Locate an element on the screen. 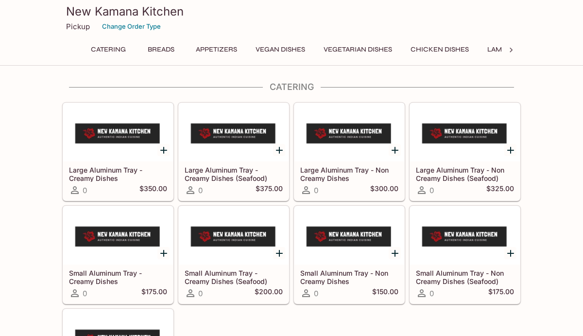 Image resolution: width=583 pixels, height=336 pixels. h5: Large Aluminum Tray - Creamy Dishes (Seafood) is located at coordinates (234, 173).